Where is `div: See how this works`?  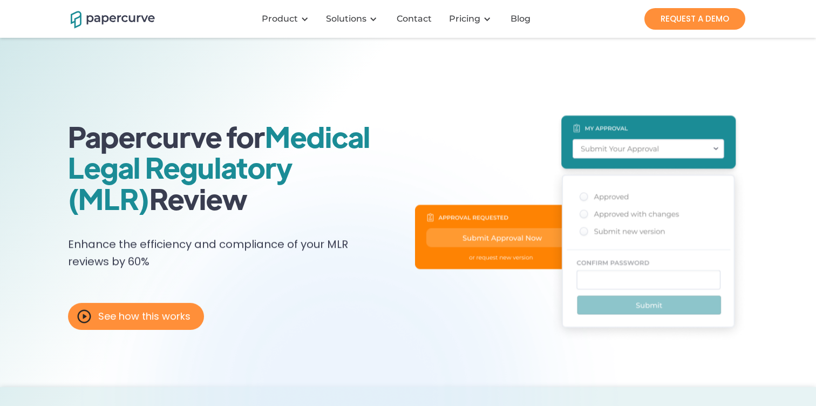
div: See how this works is located at coordinates (144, 316).